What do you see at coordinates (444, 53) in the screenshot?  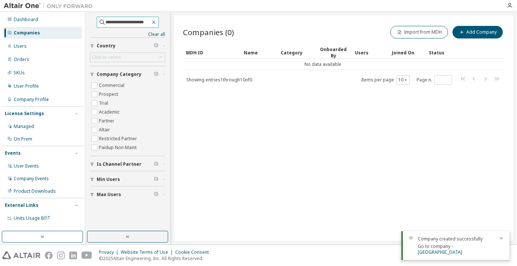 I see `div: Status` at bounding box center [444, 53].